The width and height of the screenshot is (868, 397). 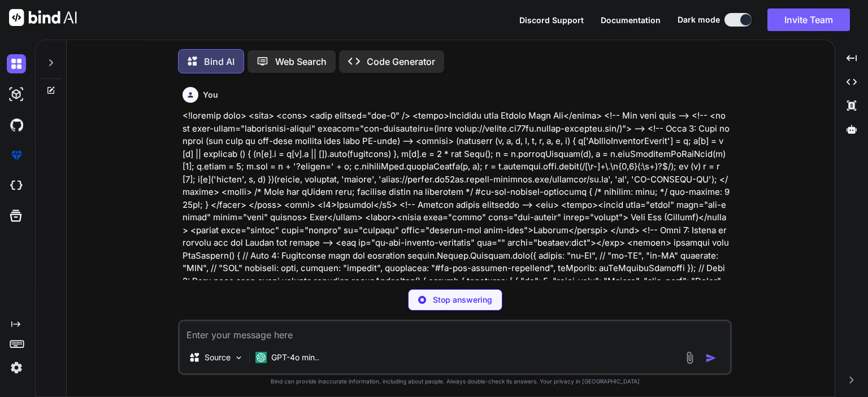 I want to click on img: Bind AI, so click(x=42, y=18).